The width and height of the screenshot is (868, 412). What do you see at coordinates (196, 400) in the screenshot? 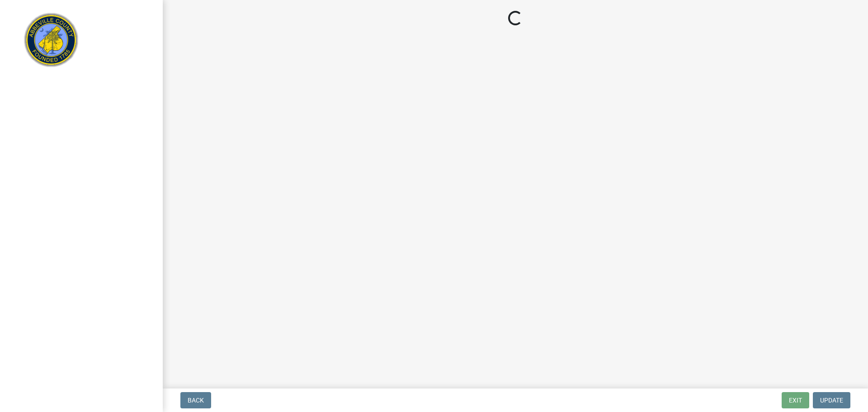
I see `button: Back` at bounding box center [196, 400].